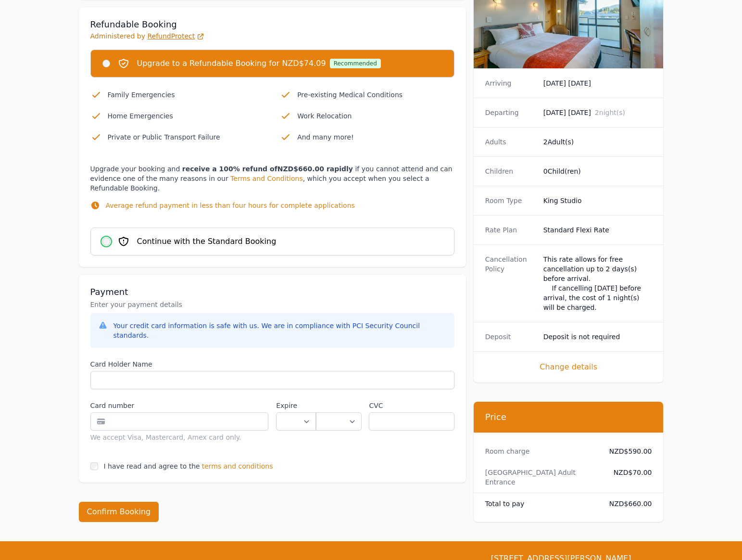  I want to click on div: We accept Visa, Mastercard, Amex card only., so click(179, 437).